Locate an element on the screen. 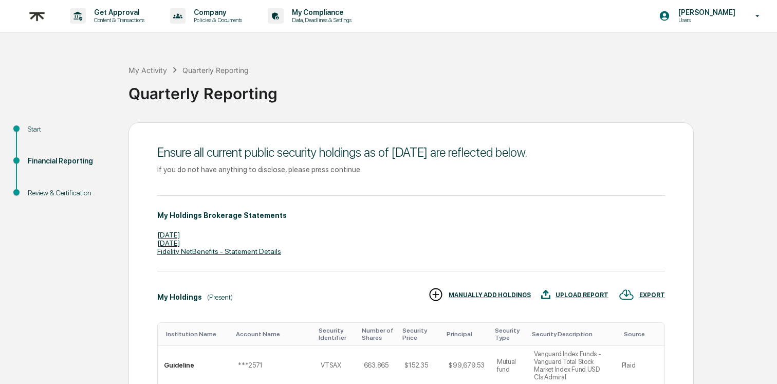  p: Users is located at coordinates (705, 20).